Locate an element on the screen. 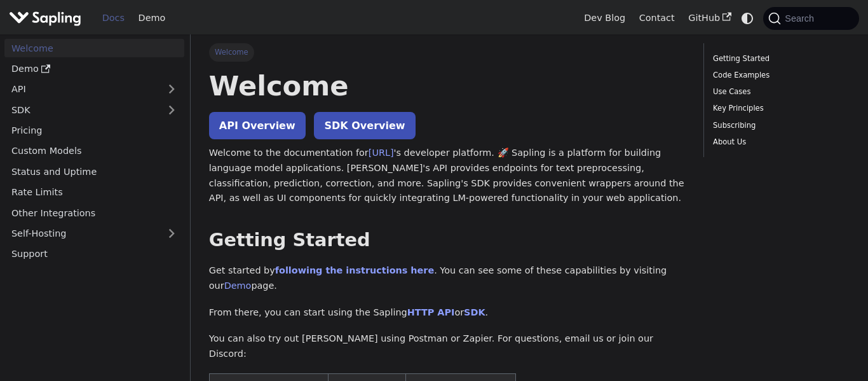 The height and width of the screenshot is (381, 868). a: Pricing is located at coordinates (94, 130).